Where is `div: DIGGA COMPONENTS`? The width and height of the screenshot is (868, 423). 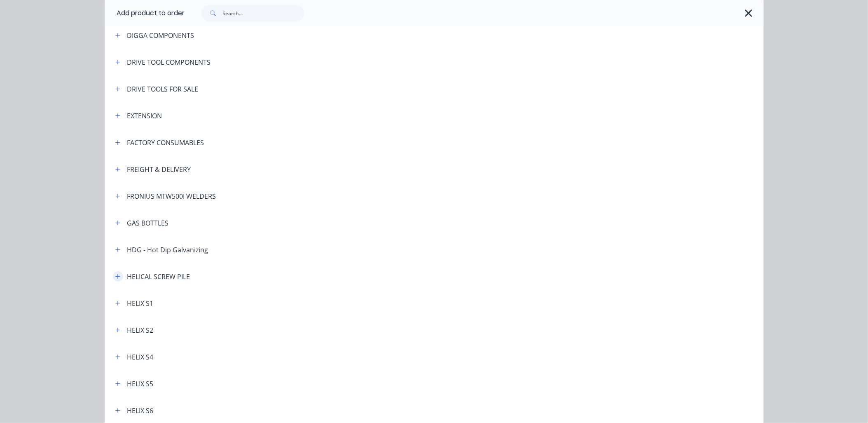 div: DIGGA COMPONENTS is located at coordinates (161, 35).